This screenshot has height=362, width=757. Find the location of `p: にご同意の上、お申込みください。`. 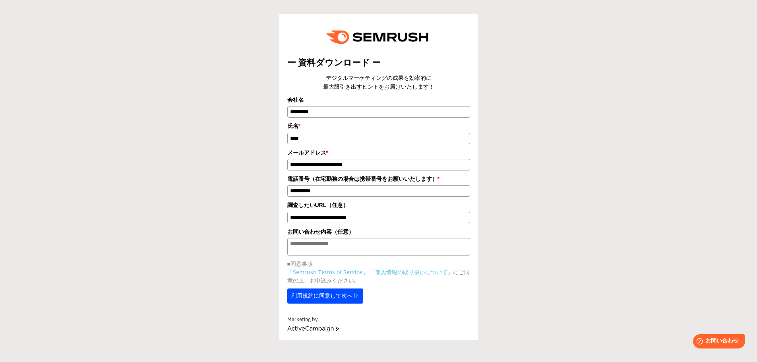

p: にご同意の上、お申込みください。 is located at coordinates (379, 276).